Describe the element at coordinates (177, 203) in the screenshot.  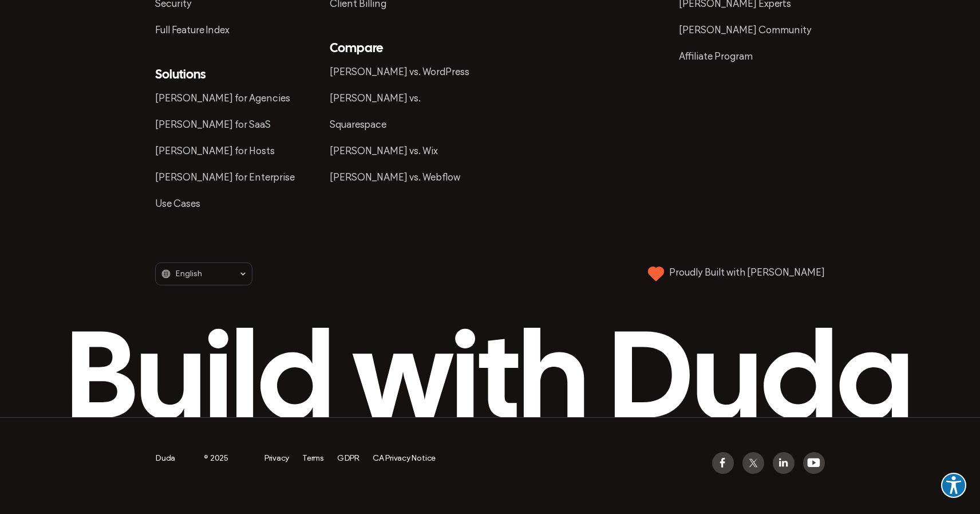
I see `a: Use Cases` at that location.